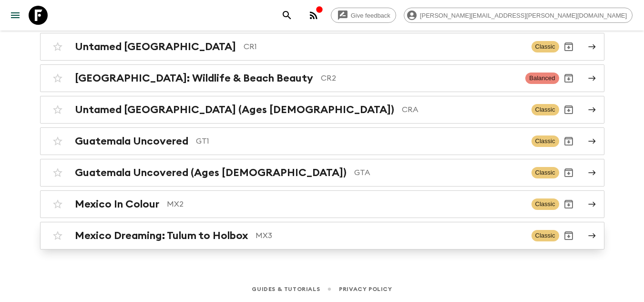  Describe the element at coordinates (117, 204) in the screenshot. I see `h2: Mexico In Colour` at that location.